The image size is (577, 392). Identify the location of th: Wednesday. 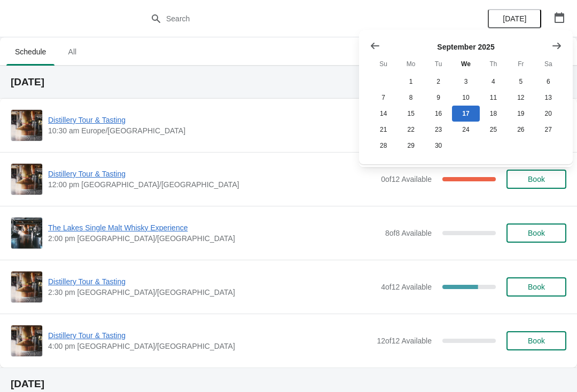
(465, 64).